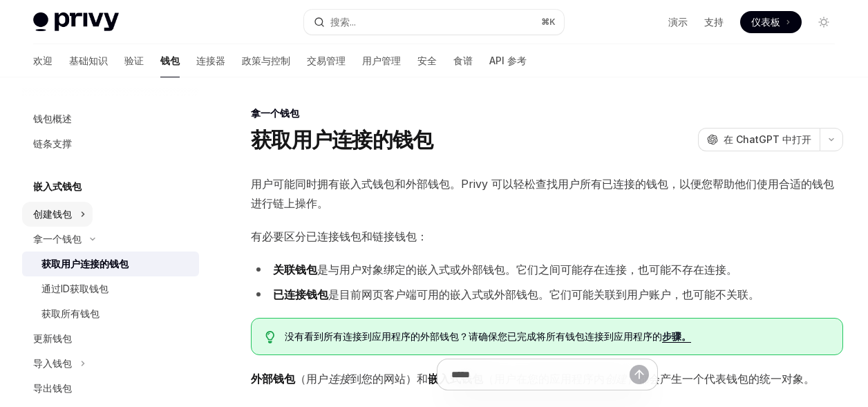 The width and height of the screenshot is (868, 407). Describe the element at coordinates (543, 193) in the screenshot. I see `font: 用户可能同时拥有嵌入式钱包和外部钱包。Privy 可以轻松查找用户所有已连接的钱包，以便您帮助他们使用合适的钱包进行链上操作。` at that location.